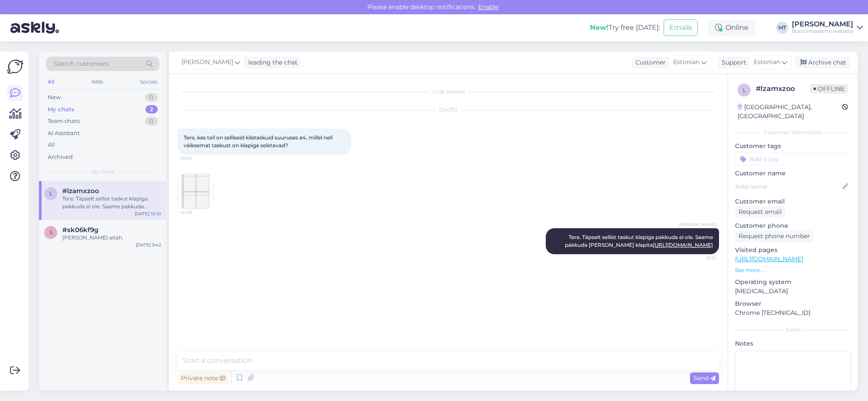  I want to click on div: leading the chat, so click(271, 62).